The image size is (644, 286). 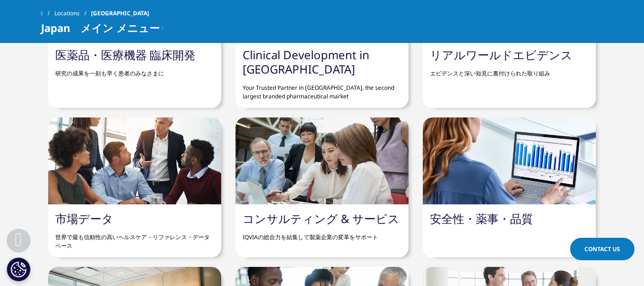 What do you see at coordinates (482, 218) in the screenshot?
I see `a: 安全性・薬事・品質` at bounding box center [482, 218].